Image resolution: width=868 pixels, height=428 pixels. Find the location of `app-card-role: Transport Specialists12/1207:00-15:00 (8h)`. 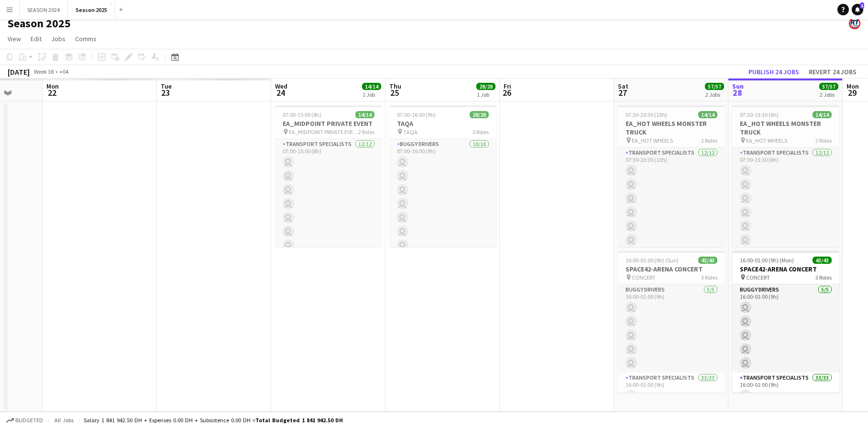

app-card-role: Transport Specialists12/1207:00-15:00 (8h) is located at coordinates (328, 231).